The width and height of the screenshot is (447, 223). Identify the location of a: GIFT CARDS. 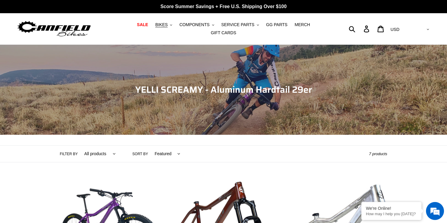
(223, 33).